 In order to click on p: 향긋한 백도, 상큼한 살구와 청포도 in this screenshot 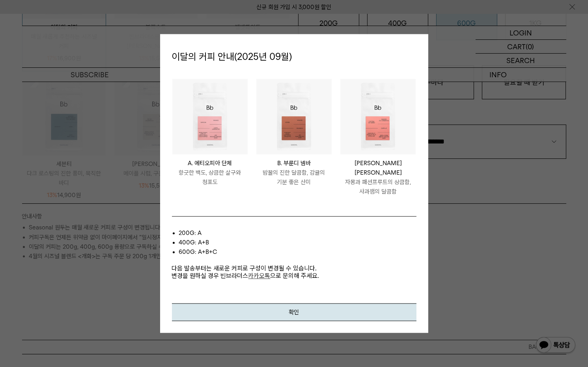, I will do `click(210, 178)`.